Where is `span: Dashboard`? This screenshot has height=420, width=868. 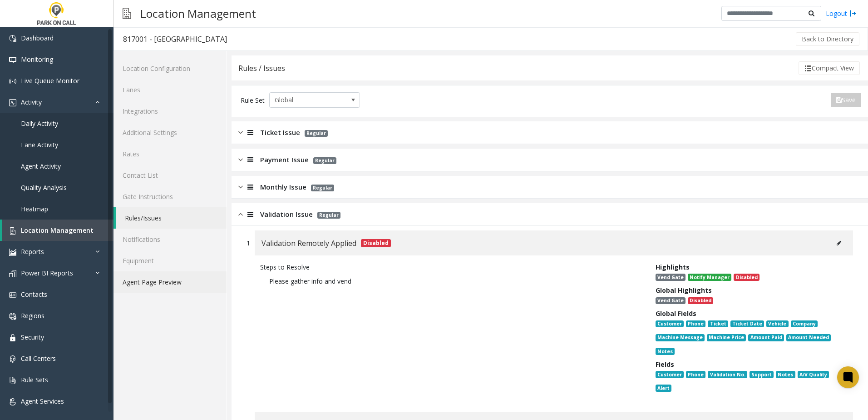 span: Dashboard is located at coordinates (38, 38).